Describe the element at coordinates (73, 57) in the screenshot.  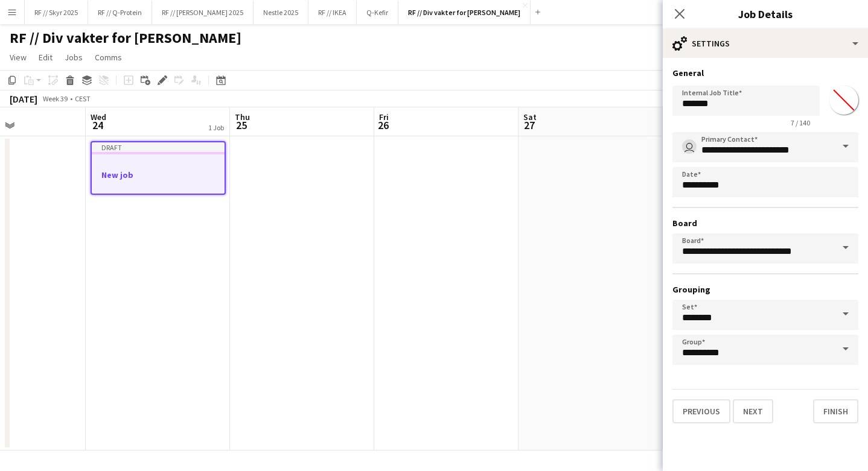
I see `span: Jobs` at that location.